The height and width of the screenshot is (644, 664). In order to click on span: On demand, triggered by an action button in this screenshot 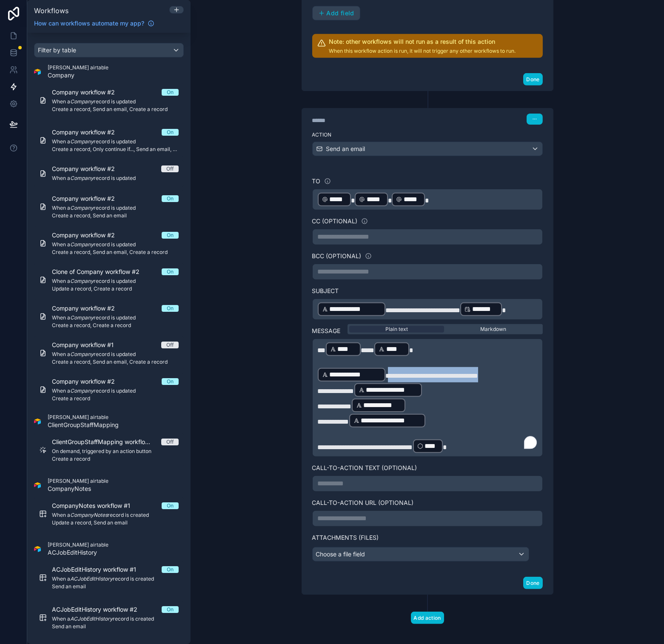, I will do `click(115, 451)`.